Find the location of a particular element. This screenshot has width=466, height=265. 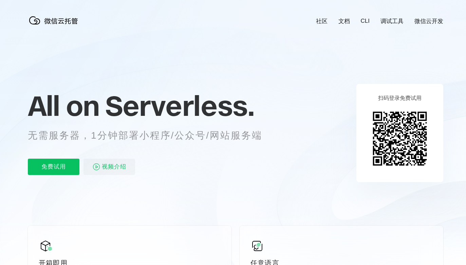

a: 调试工具 is located at coordinates (392, 21).